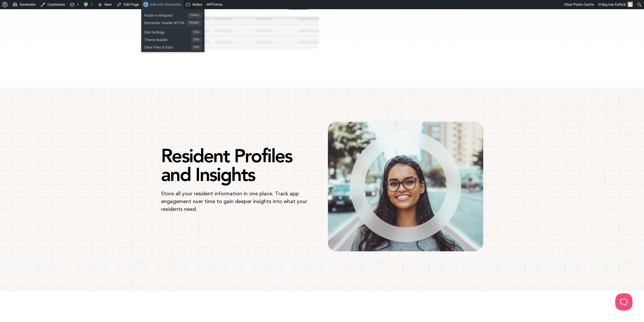 The width and height of the screenshot is (644, 322). What do you see at coordinates (238, 202) in the screenshot?
I see `p: Store all your resident information in one place. Track app engagement over time to gain deeper i...` at bounding box center [238, 202].